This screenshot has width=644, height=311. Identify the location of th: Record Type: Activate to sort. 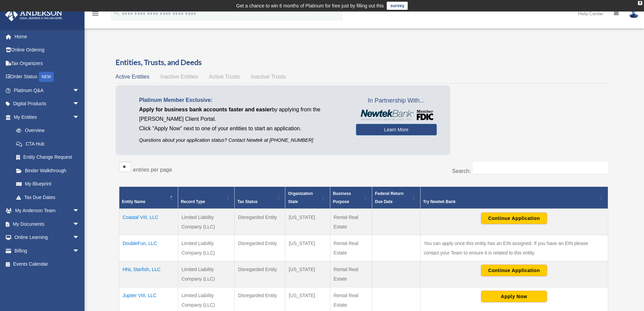
(206, 198).